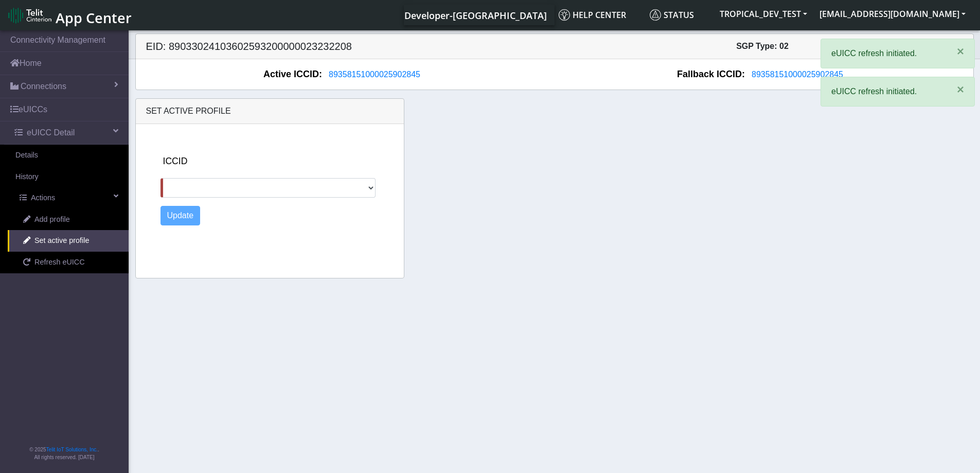 The image size is (980, 473). What do you see at coordinates (68, 262) in the screenshot?
I see `a: Refresh eUICC` at bounding box center [68, 262].